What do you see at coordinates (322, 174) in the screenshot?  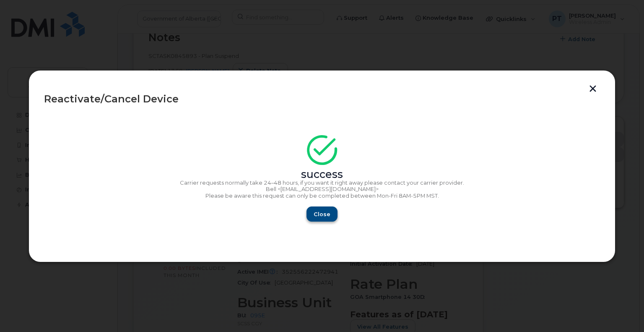 I see `div: success` at bounding box center [322, 174].